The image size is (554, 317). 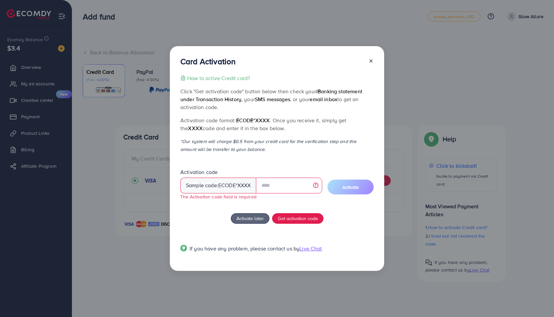 What do you see at coordinates (350, 187) in the screenshot?
I see `span: Activate` at bounding box center [350, 187].